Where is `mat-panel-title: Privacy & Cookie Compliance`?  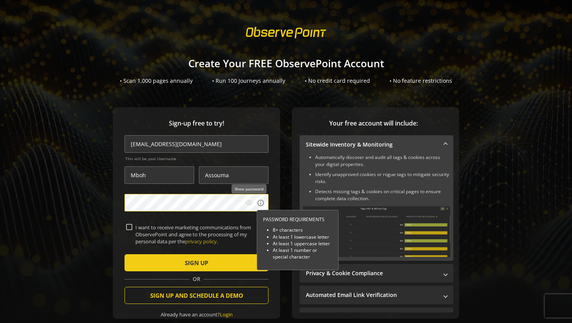
mat-panel-title: Privacy & Cookie Compliance is located at coordinates (372, 274).